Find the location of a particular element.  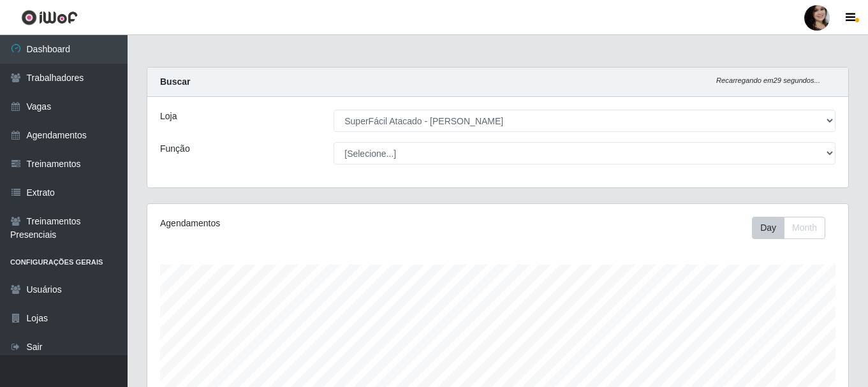

button: Month is located at coordinates (804, 228).